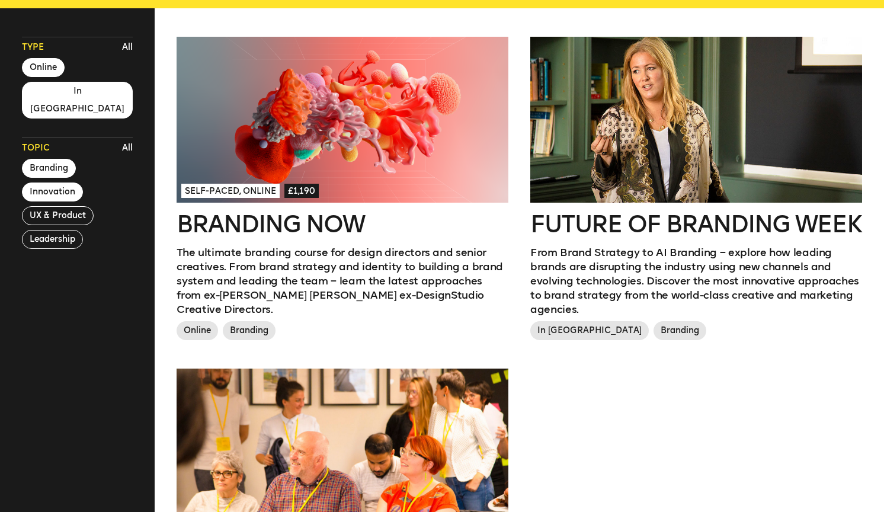  What do you see at coordinates (36, 148) in the screenshot?
I see `span: Topic` at bounding box center [36, 148].